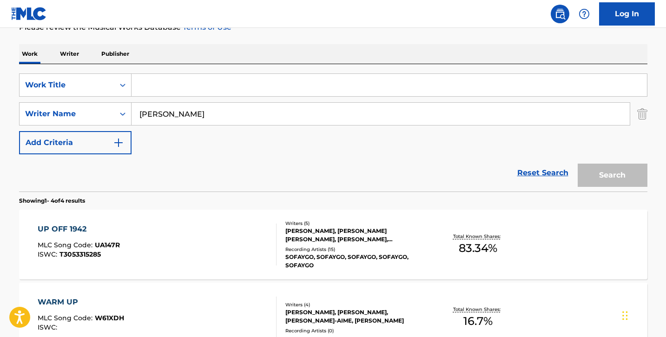 Image resolution: width=666 pixels, height=337 pixels. I want to click on button: Add Criteria, so click(75, 143).